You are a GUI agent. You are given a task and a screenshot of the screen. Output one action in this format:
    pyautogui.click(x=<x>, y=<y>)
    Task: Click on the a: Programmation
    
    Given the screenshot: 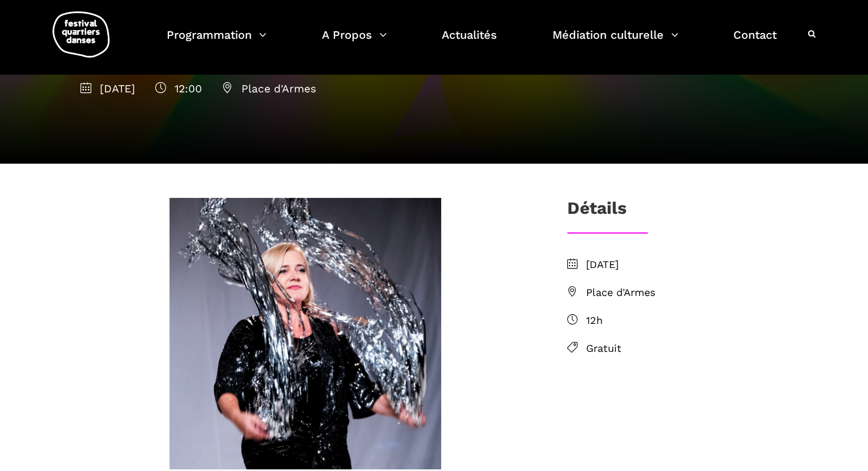 What is the action you would take?
    pyautogui.click(x=216, y=42)
    